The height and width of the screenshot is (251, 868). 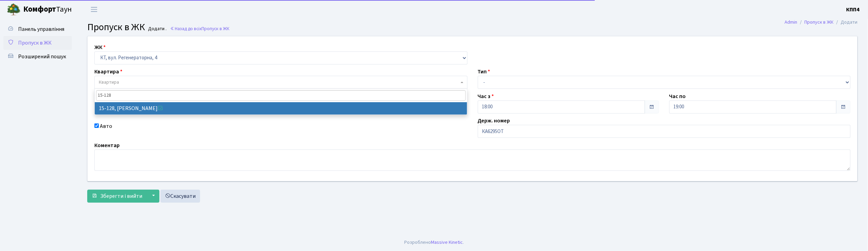 What do you see at coordinates (853, 9) in the screenshot?
I see `b: КПП4` at bounding box center [853, 9].